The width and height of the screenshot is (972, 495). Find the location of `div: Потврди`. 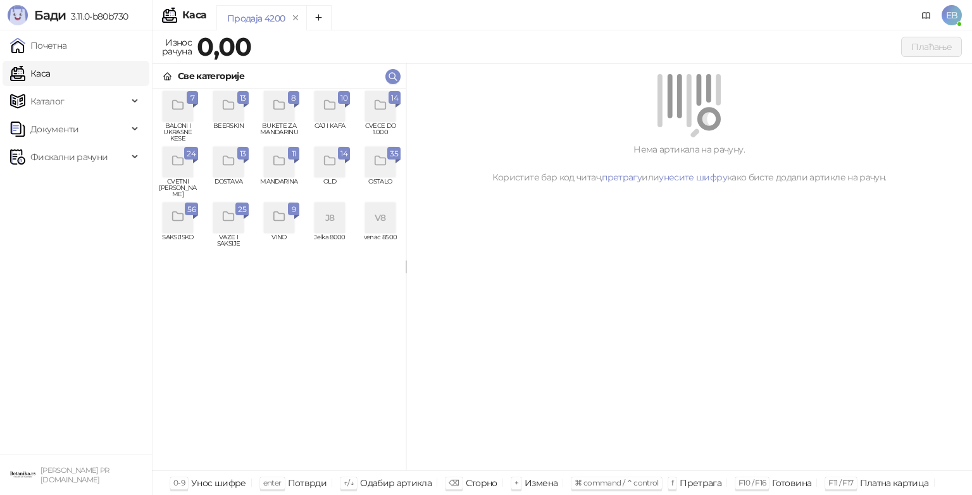

div: Потврди is located at coordinates (308, 483).